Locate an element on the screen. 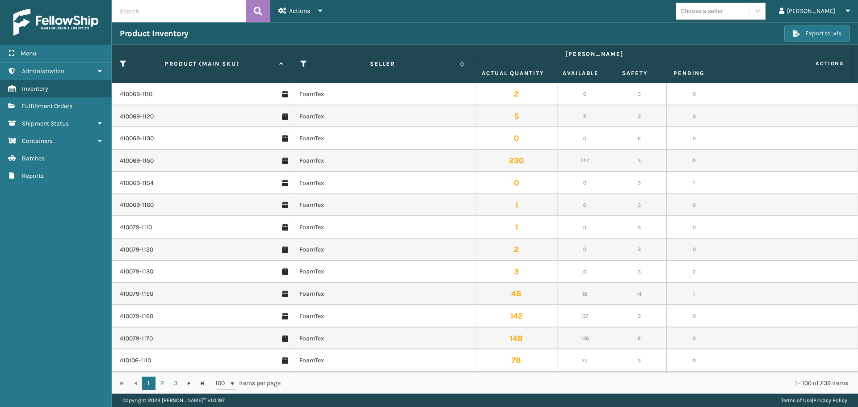  td: 78 is located at coordinates (516, 361).